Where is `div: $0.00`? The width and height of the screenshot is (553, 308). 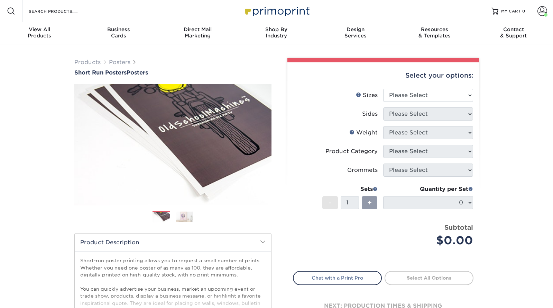
div: $0.00 is located at coordinates (431, 240).